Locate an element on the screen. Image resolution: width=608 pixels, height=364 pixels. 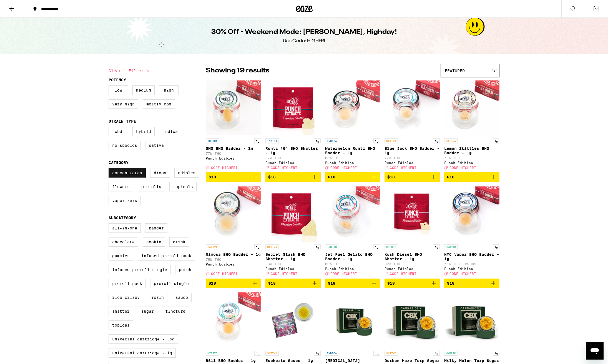
button: Clear 1 filter is located at coordinates (130, 71).